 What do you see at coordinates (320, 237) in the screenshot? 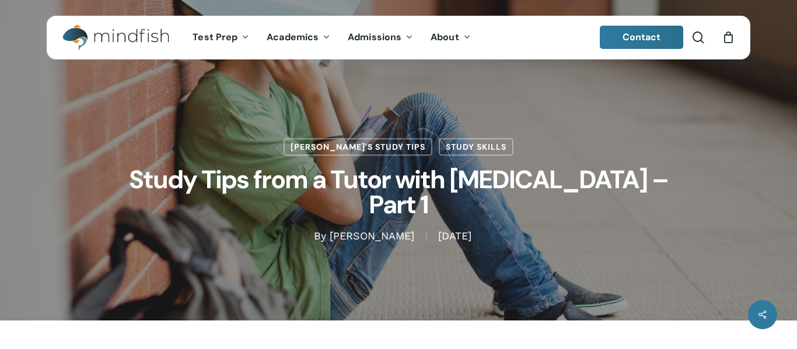
I see `span: By` at bounding box center [320, 237].